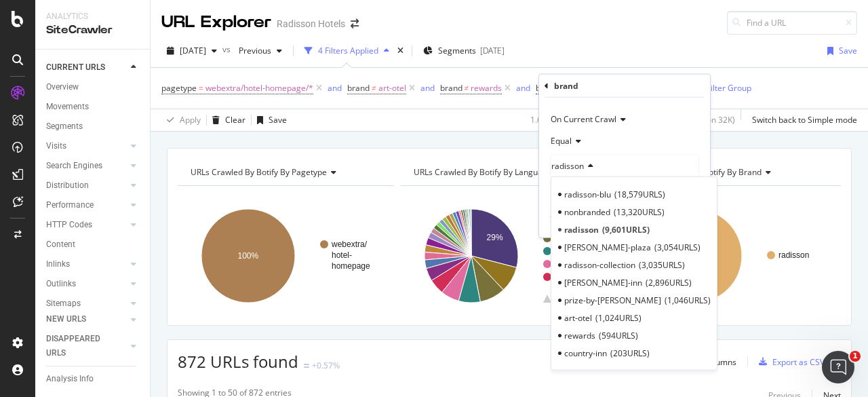  I want to click on span: radisson-collection, so click(599, 264).